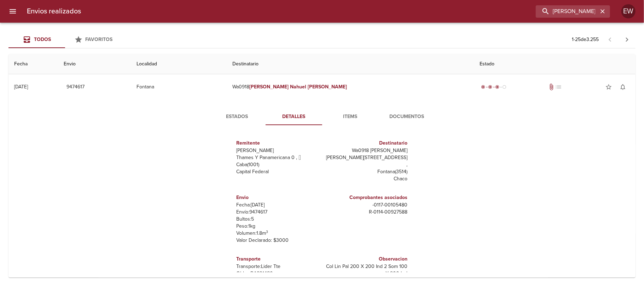  What do you see at coordinates (366, 270) in the screenshot?
I see `p: Col Lin Pal 200 X 200 Ind 2 Som 100 X 200 Ind` at bounding box center [366, 270].